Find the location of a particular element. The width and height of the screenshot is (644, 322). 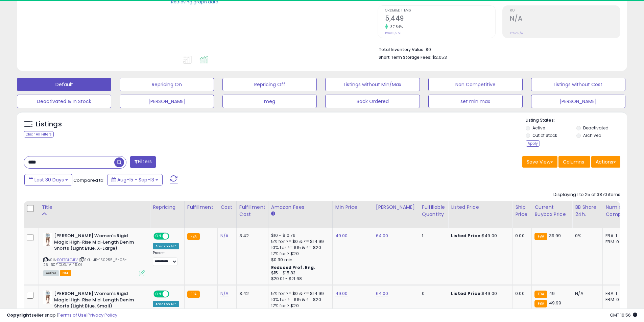

div: Fulfillment is located at coordinates (201, 207).